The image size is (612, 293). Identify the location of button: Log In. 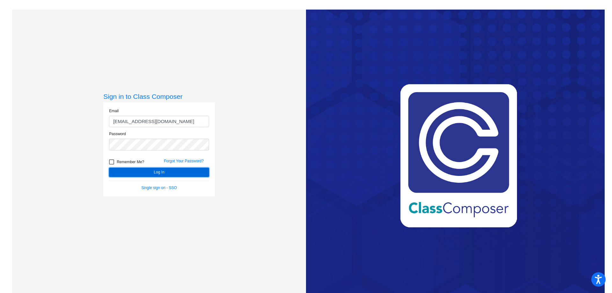
(159, 172).